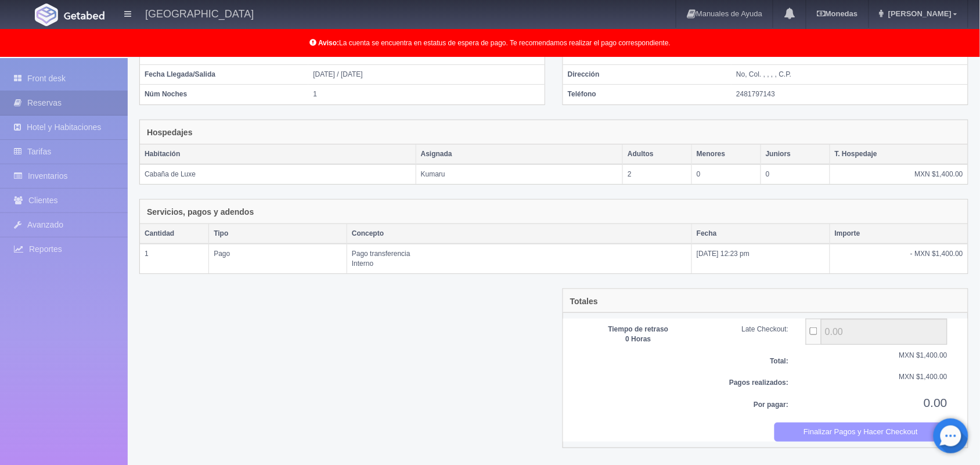 The image size is (980, 465). What do you see at coordinates (795, 154) in the screenshot?
I see `th: Juniors` at bounding box center [795, 154].